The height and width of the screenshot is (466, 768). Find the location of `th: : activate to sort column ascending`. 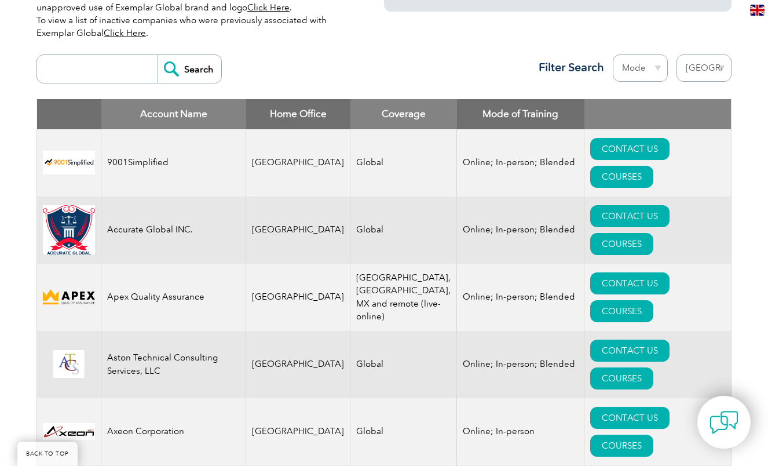

th: : activate to sort column ascending is located at coordinates (658, 114).